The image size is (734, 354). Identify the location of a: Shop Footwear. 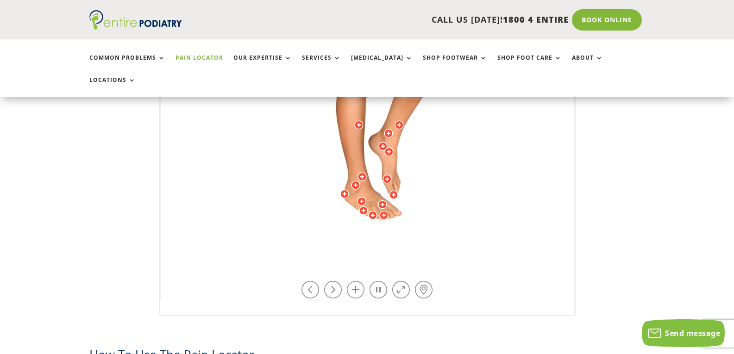
(455, 64).